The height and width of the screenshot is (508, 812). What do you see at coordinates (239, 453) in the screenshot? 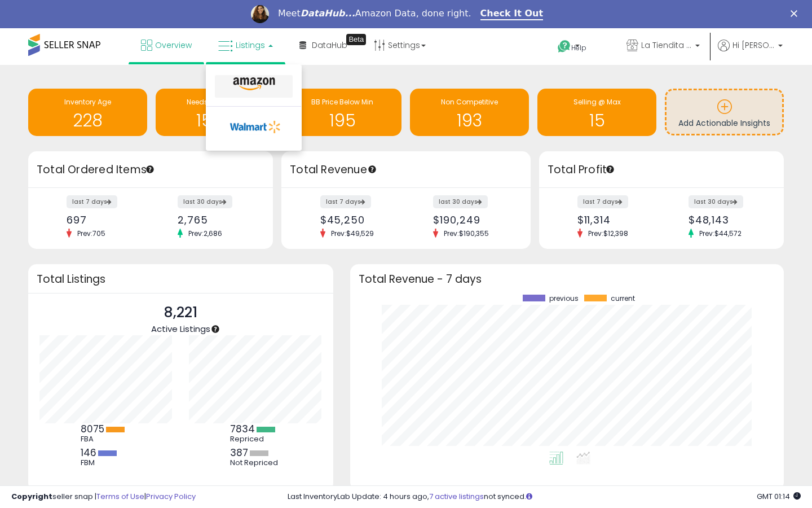
I see `b: 387` at bounding box center [239, 453].